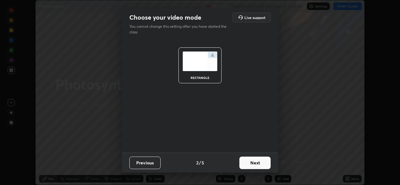 The height and width of the screenshot is (185, 400). Describe the element at coordinates (200, 61) in the screenshot. I see `img: normalScreenIcon.ae25ed63.svg` at that location.